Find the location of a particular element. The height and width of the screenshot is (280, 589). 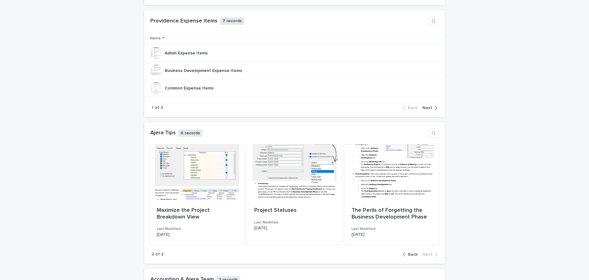

tr: Common Expense ItemsCommon Expense Items is located at coordinates (295, 88).